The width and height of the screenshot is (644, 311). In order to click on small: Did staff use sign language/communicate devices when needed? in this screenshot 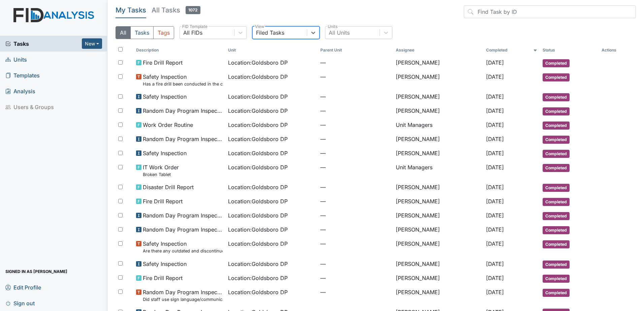, I will do `click(183, 299)`.